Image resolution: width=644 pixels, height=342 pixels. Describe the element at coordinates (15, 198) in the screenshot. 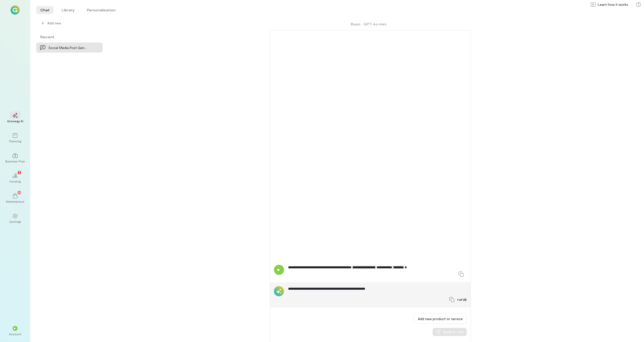

I see `a: Marketplace` at that location.